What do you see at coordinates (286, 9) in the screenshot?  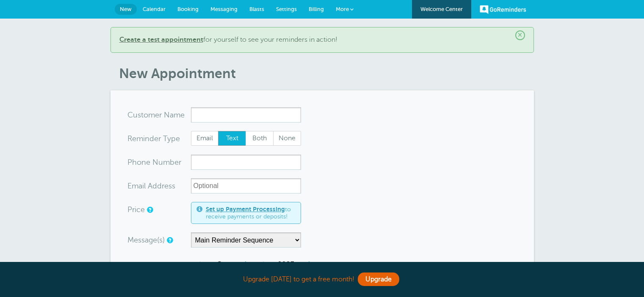 I see `span: Settings` at bounding box center [286, 9].